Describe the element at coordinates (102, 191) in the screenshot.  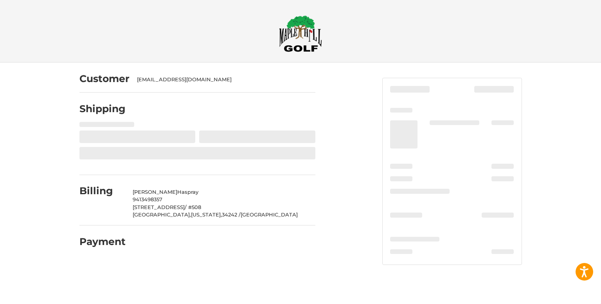
I see `h2: Billing` at that location.